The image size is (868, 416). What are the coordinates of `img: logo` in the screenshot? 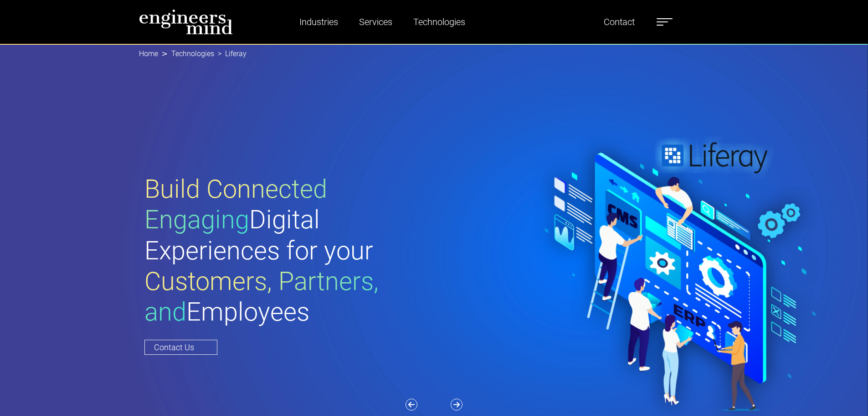 It's located at (186, 22).